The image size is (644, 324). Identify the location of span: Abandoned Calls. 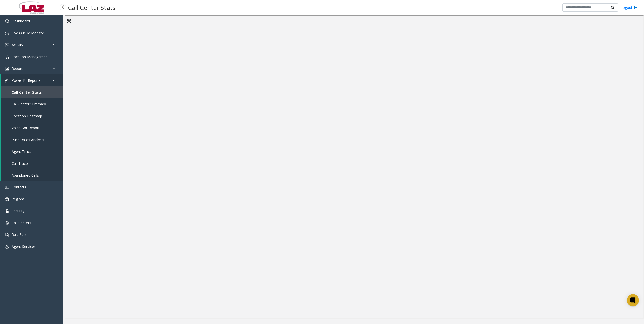
(25, 175).